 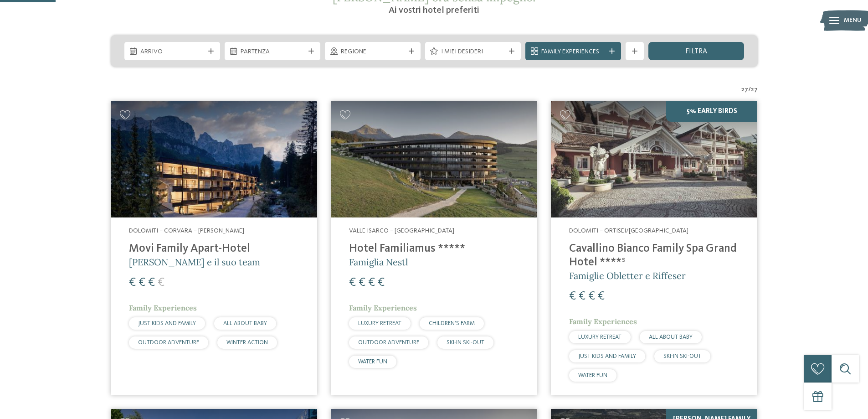 I want to click on span: Partenza, so click(x=273, y=52).